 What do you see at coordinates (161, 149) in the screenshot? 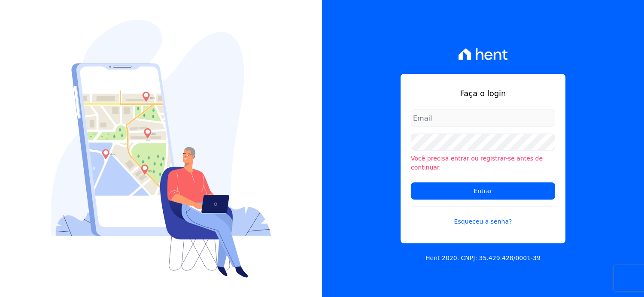
I see `img: Login` at bounding box center [161, 149].